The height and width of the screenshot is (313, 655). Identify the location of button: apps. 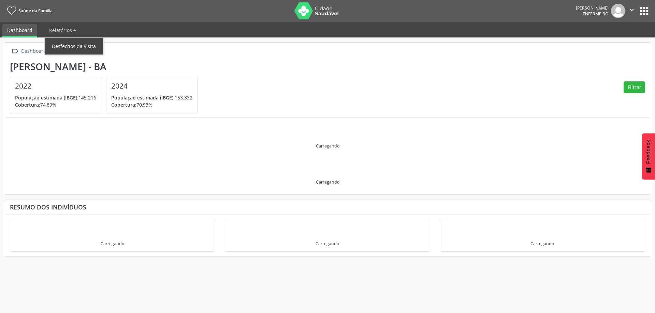
(644, 11).